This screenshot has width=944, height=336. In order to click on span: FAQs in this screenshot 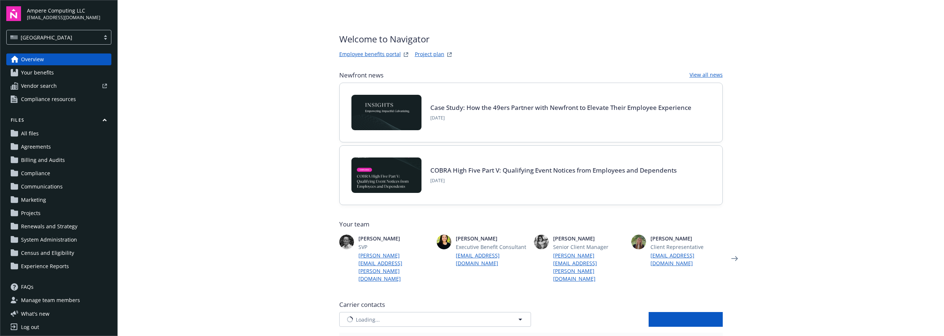, I will do `click(27, 287)`.